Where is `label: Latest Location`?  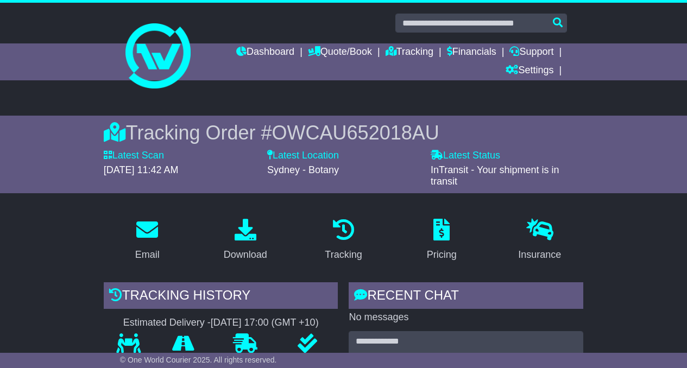 label: Latest Location is located at coordinates (303, 156).